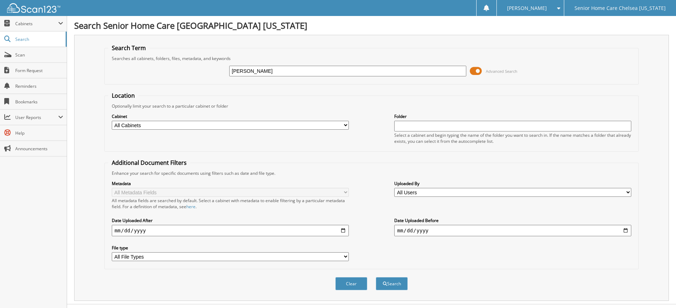 This screenshot has height=308, width=676. I want to click on div: Enhance your search for specific documents using filters such as date and file type., so click(372, 173).